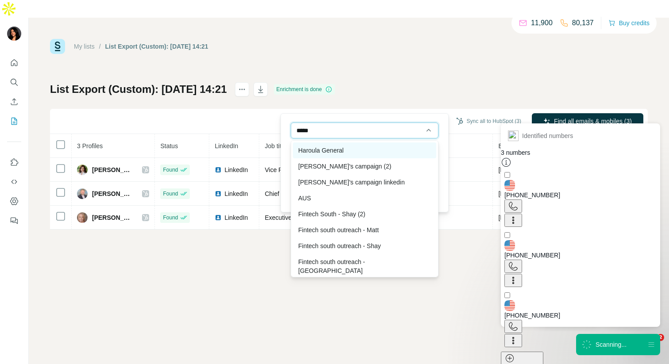 The width and height of the screenshot is (669, 364). Describe the element at coordinates (14, 121) in the screenshot. I see `button: My lists` at that location.